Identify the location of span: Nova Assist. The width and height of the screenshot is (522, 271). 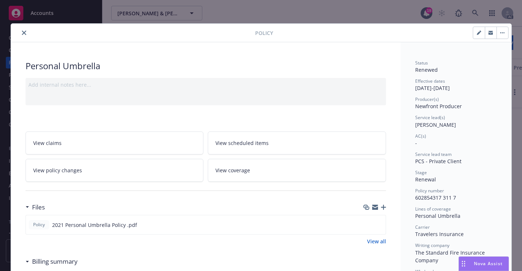
(488, 264).